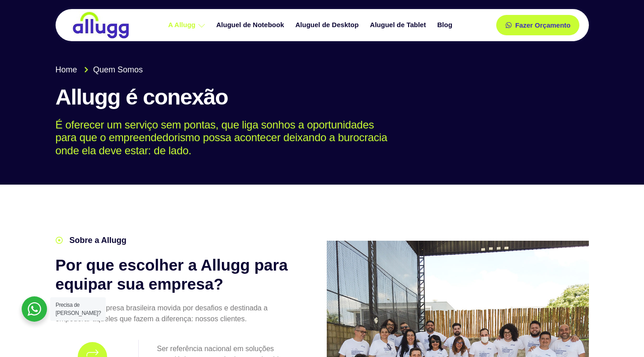 This screenshot has height=357, width=644. I want to click on span: Quem Somos, so click(116, 70).